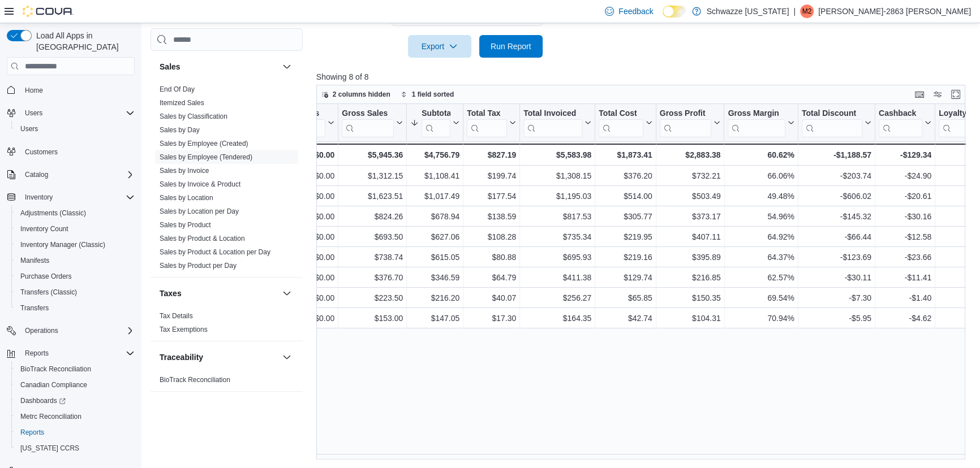 The width and height of the screenshot is (980, 468). I want to click on a: Sales by Product per Day, so click(198, 265).